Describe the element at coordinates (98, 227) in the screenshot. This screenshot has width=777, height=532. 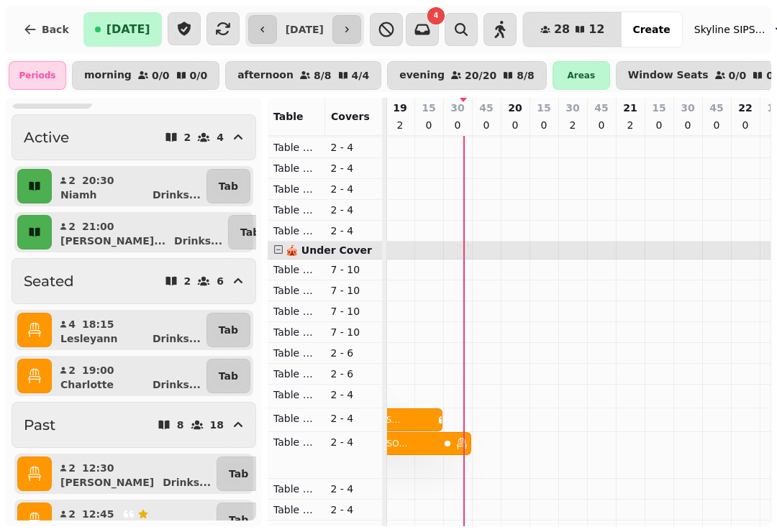
I see `p: 21:00` at that location.